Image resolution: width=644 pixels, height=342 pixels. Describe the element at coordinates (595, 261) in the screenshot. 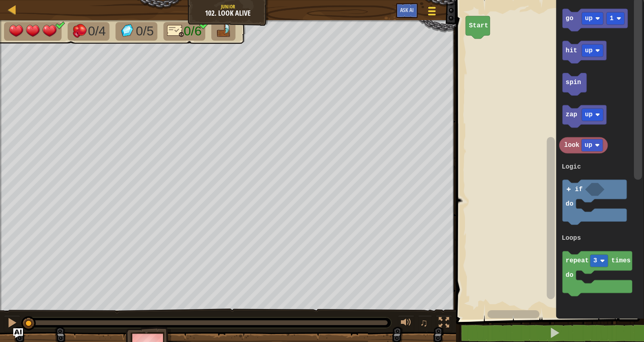

I see `text: 3` at that location.